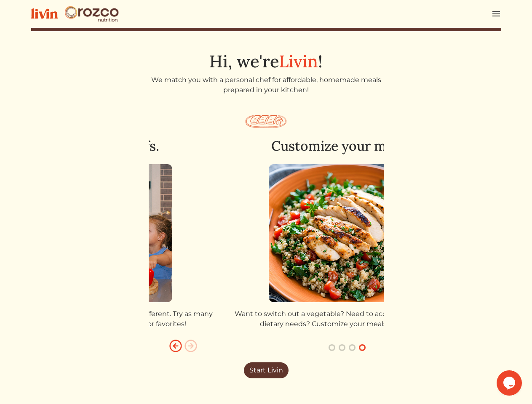 Image resolution: width=532 pixels, height=404 pixels. What do you see at coordinates (176, 346) in the screenshot?
I see `img: arrow_left_circle-e85112c684eda759d60b36925cadc85fc21d73bdafaa37c14bdfe87aa8b63651.svg` at bounding box center [176, 346].